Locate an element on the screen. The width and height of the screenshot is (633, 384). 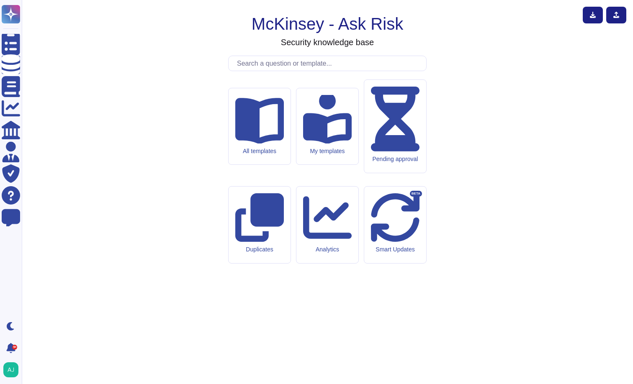
div: My templates is located at coordinates (327, 151).